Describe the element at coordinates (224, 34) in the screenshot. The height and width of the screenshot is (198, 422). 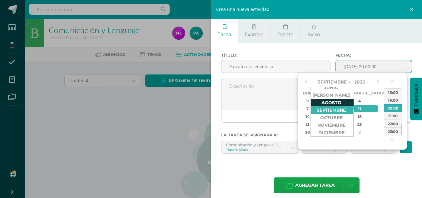
I see `span: Tarea` at that location.